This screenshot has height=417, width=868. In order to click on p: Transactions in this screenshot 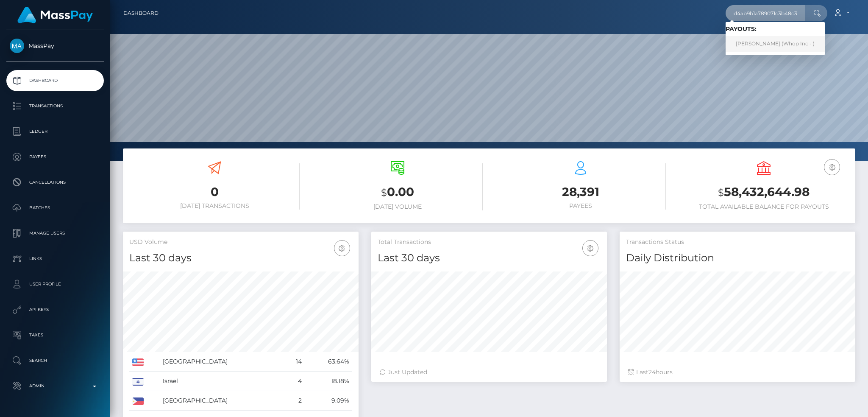, I will do `click(55, 106)`.